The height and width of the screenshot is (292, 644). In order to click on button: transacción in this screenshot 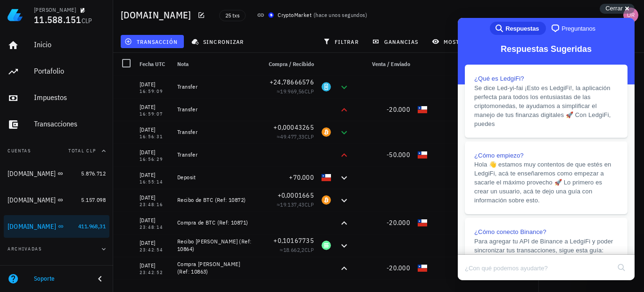, I will do `click(153, 42)`.